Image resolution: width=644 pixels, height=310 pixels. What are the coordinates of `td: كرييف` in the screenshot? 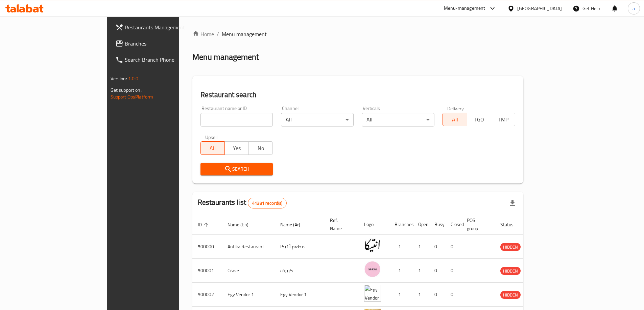 It's located at (300, 271).